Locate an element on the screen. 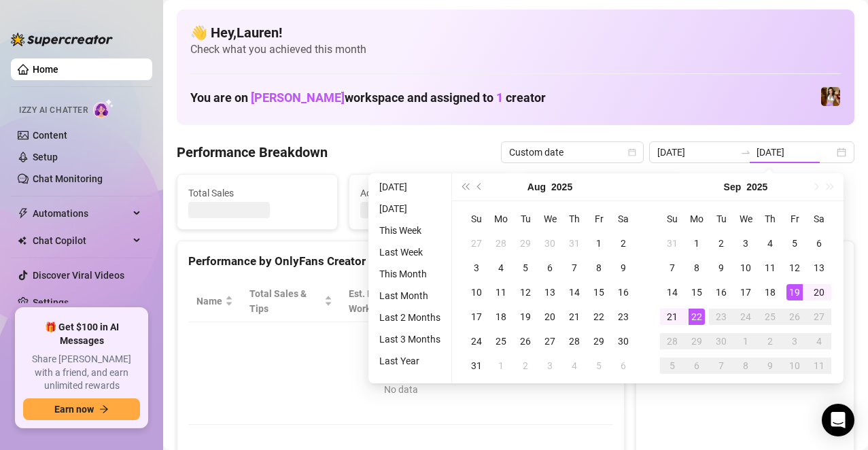 The width and height of the screenshot is (868, 450). th: Total Sales & Tips is located at coordinates (291, 302).